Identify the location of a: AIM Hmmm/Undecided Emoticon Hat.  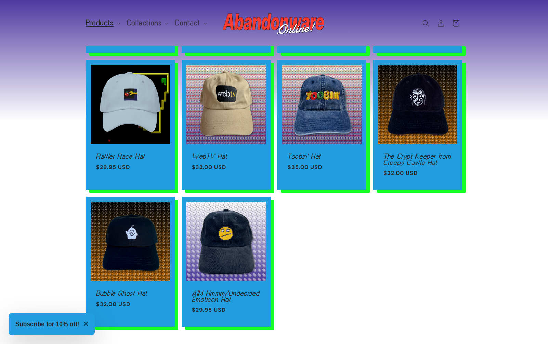
(226, 296).